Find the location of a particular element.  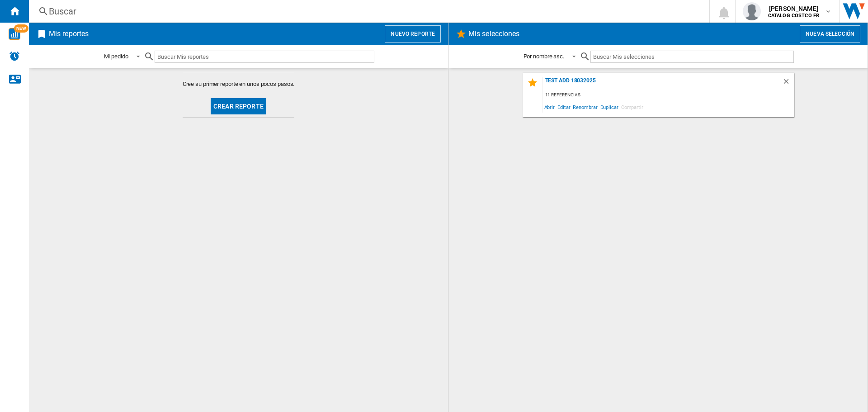

span: NEW is located at coordinates (22, 29).